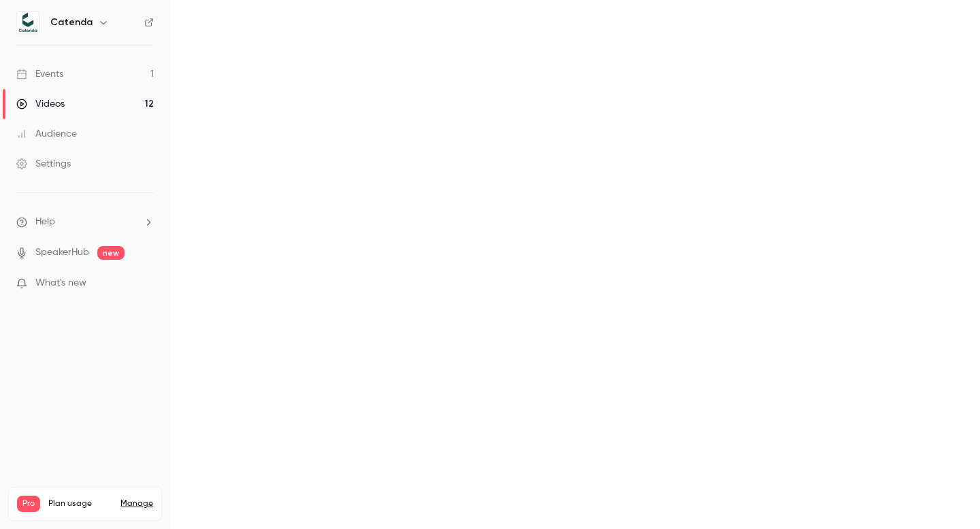 The width and height of the screenshot is (980, 529). I want to click on span: new, so click(111, 253).